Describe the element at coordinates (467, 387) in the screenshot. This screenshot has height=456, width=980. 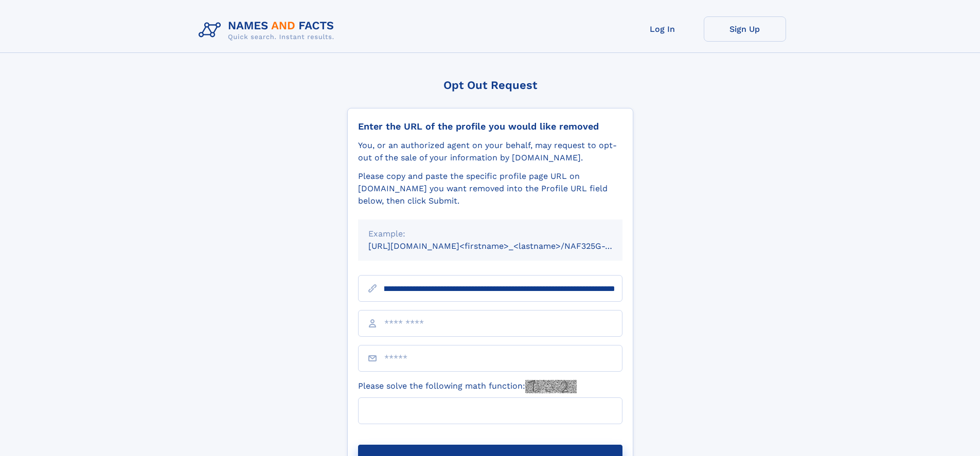
I see `label: Please solve the following math function:` at that location.